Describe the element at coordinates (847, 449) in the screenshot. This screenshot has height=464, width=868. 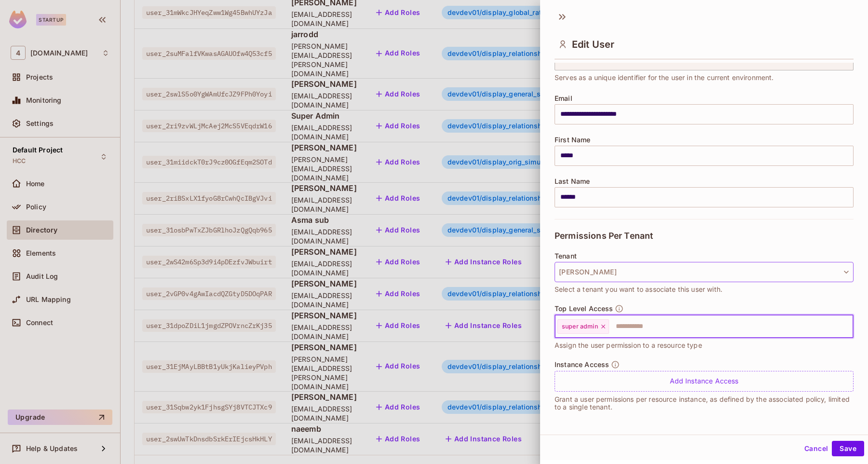
I see `button: Save` at that location.